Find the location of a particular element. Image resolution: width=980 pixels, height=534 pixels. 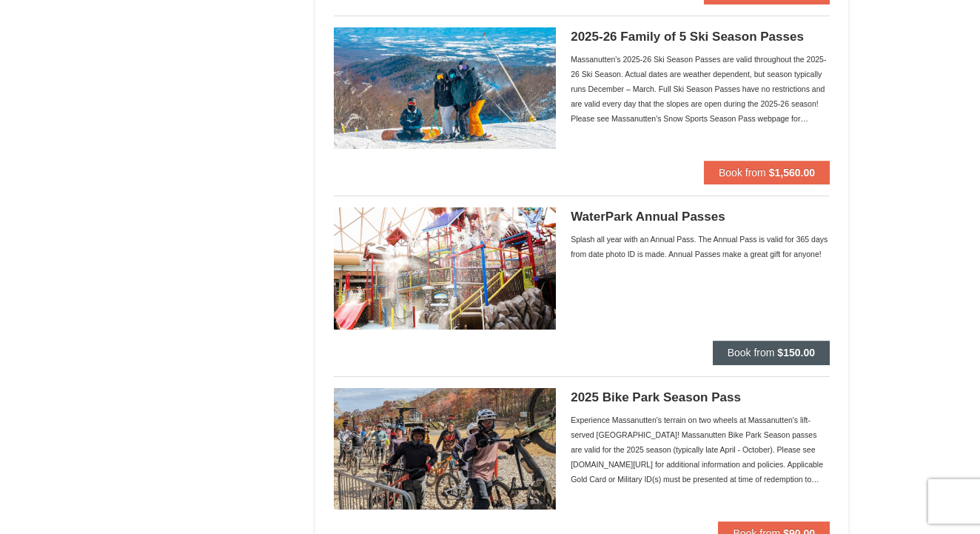

h5: 2025-26 Family of 5 Ski Season Passes is located at coordinates (701, 37).